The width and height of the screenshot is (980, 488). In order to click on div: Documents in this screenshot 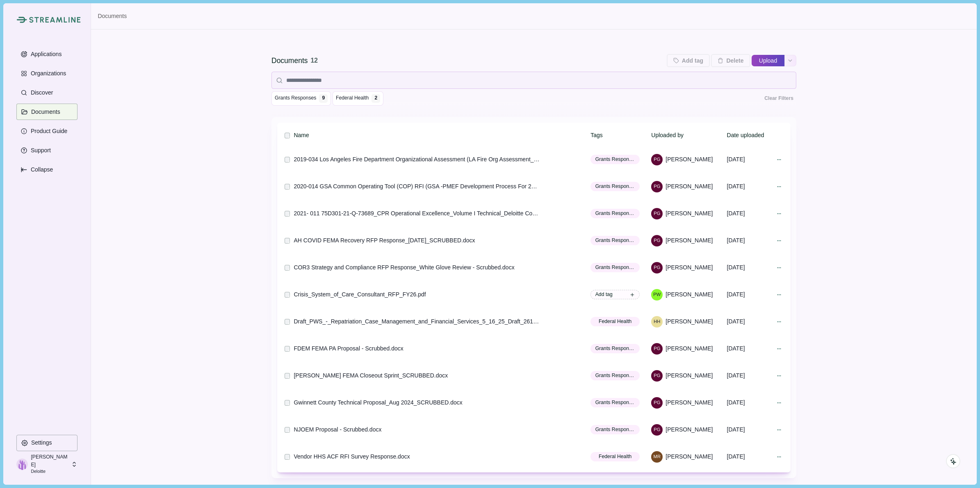, I will do `click(289, 61)`.